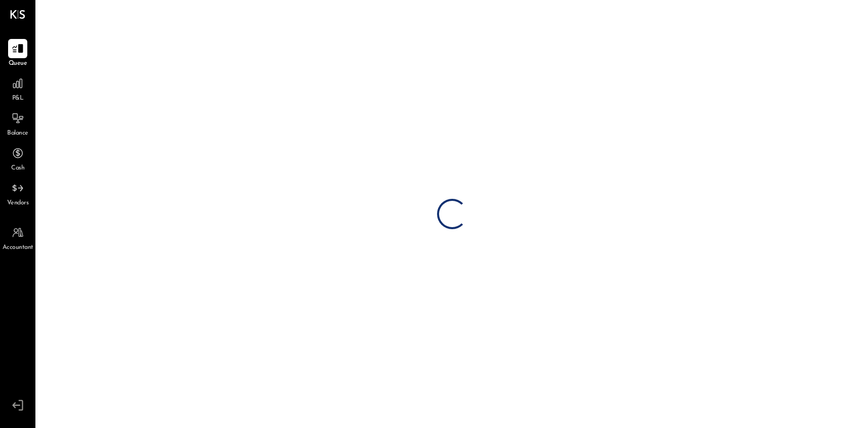 This screenshot has height=428, width=868. Describe the element at coordinates (18, 98) in the screenshot. I see `span: P&L` at that location.